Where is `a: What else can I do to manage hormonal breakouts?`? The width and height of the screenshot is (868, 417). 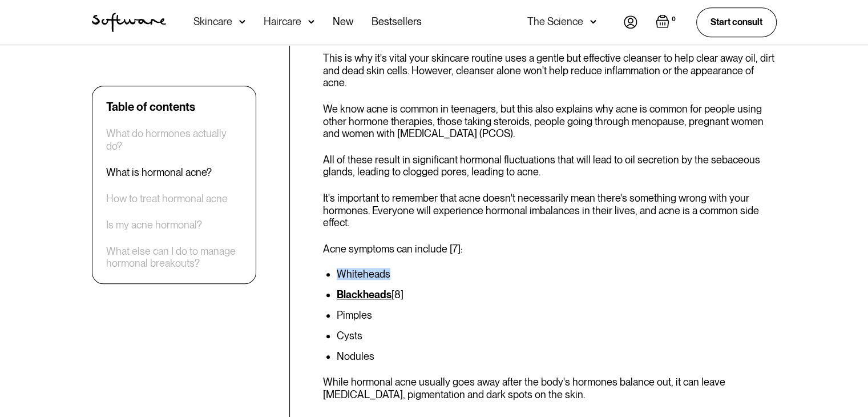 a: What else can I do to manage hormonal breakouts? is located at coordinates (174, 257).